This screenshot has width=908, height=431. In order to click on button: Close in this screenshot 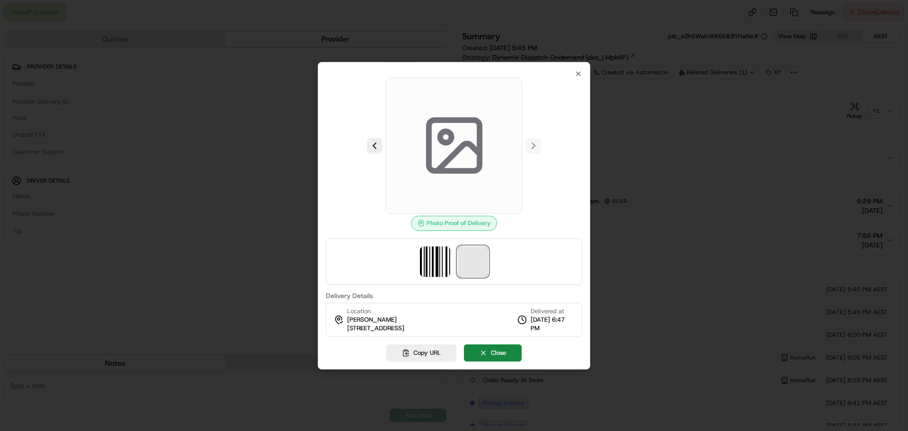, I will do `click(493, 353)`.